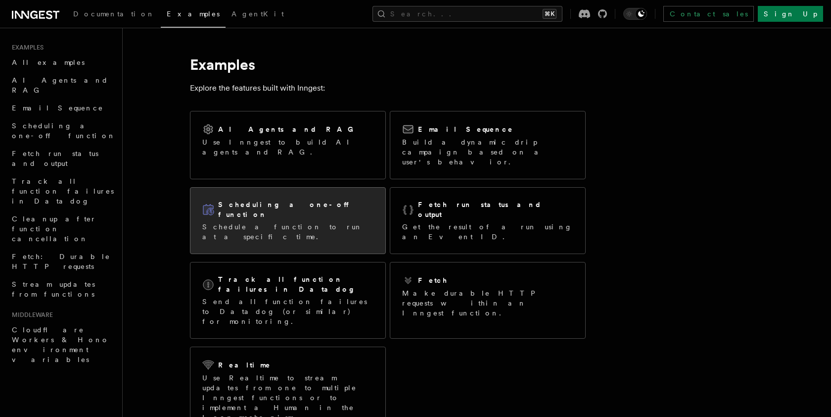  What do you see at coordinates (288, 145) in the screenshot?
I see `a: AI Agents and RAGUse Inngest to build AI agents and RAG.` at bounding box center [288, 145].